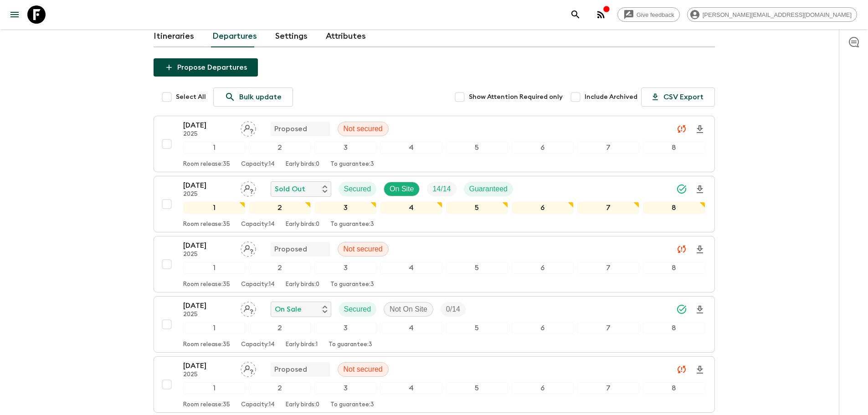 This screenshot has width=868, height=415. Describe the element at coordinates (346, 37) in the screenshot. I see `a: Attributes` at that location.